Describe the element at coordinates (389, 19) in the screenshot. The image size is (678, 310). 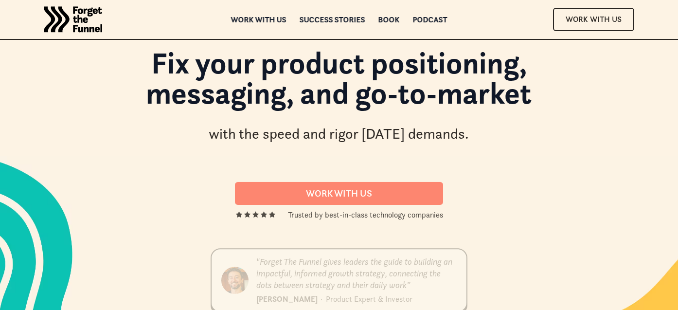
I see `div: Book` at that location.